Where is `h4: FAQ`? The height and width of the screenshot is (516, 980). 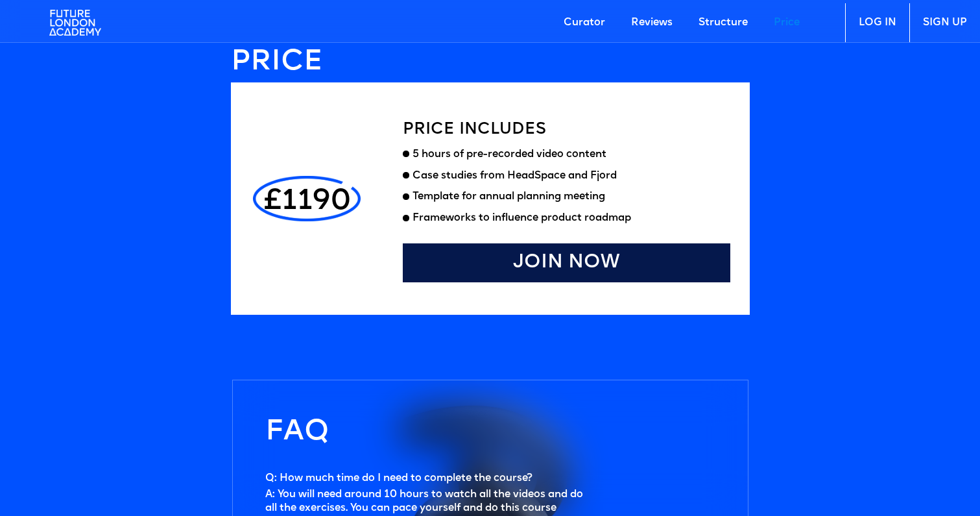 h4: FAQ is located at coordinates (491, 432).